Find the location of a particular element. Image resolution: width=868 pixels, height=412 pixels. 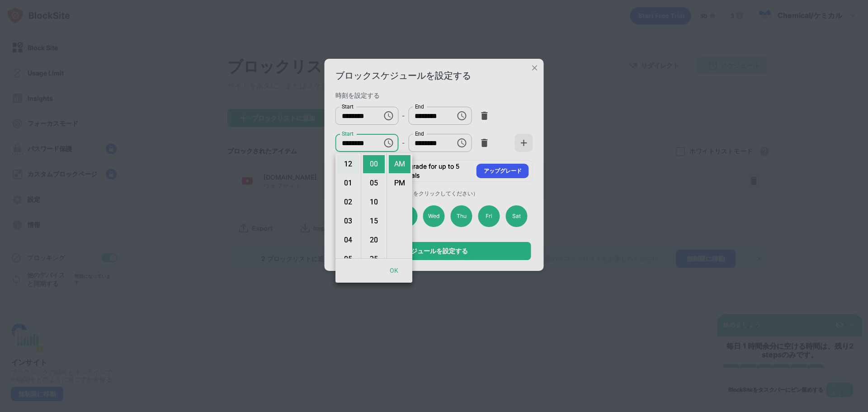

li: 5 minutes is located at coordinates (374, 183).